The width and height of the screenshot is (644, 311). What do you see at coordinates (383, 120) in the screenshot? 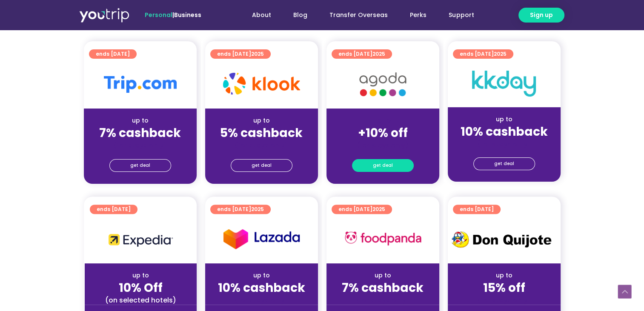
I see `span: up to` at bounding box center [383, 120].